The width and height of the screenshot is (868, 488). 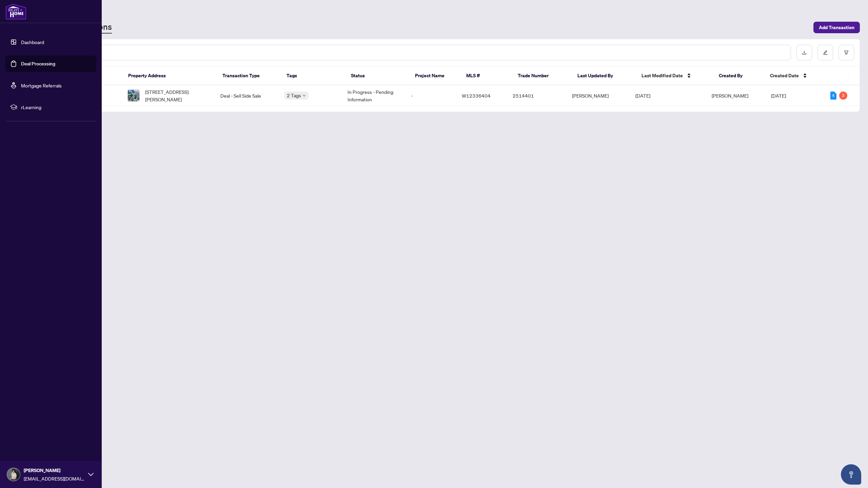 I want to click on div: 3, so click(x=844, y=96).